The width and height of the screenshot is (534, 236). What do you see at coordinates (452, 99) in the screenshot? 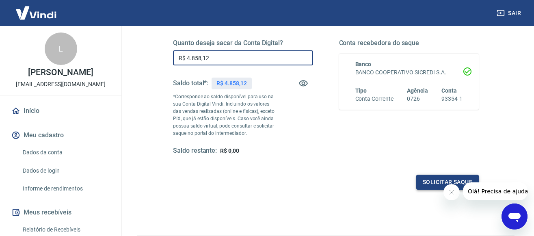
I see `h6: 93354-1` at bounding box center [452, 99].